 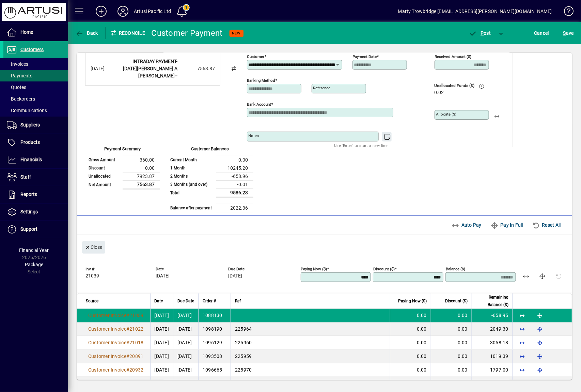 What do you see at coordinates (568, 33) in the screenshot?
I see `span: ave` at bounding box center [568, 33].